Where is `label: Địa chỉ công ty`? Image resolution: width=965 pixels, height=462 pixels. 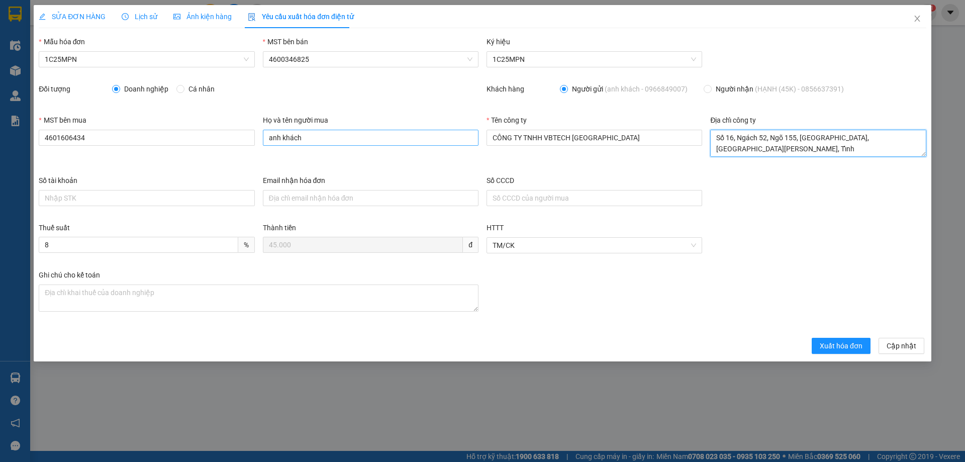
label: Địa chỉ công ty is located at coordinates (732, 120).